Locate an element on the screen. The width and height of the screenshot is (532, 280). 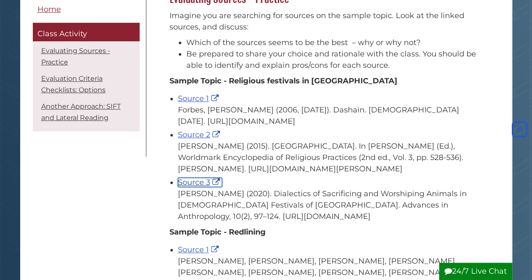
a: Class Activity is located at coordinates (86, 32).